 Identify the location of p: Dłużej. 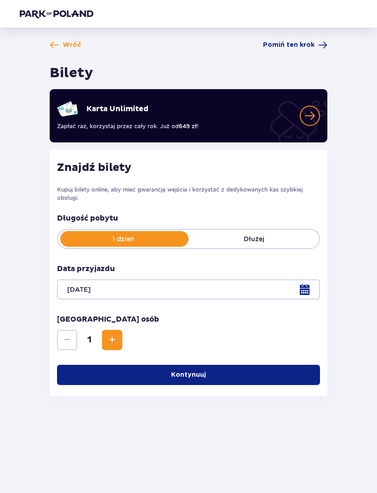
(254, 239).